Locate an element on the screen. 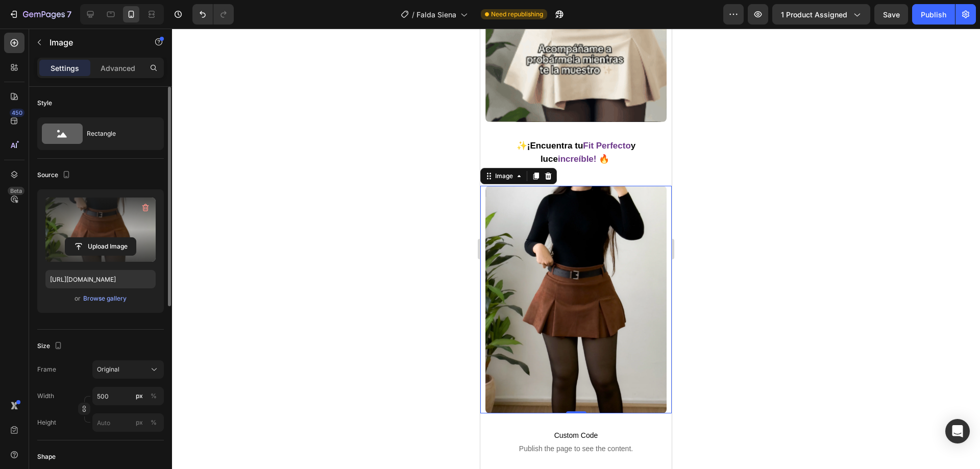 This screenshot has height=469, width=980. button: Publish is located at coordinates (934, 14).